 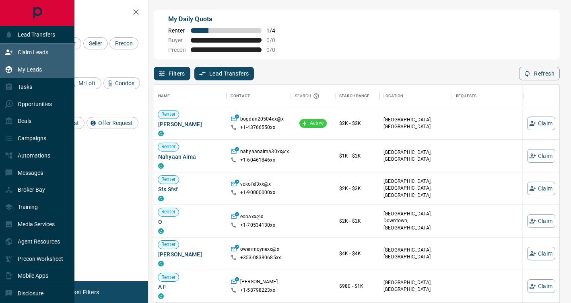 I want to click on span: MrLoft, so click(x=87, y=83).